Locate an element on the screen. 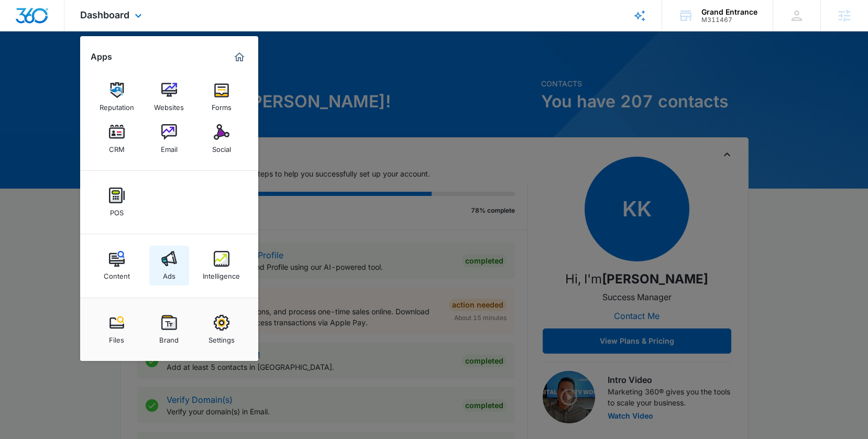  a: Marketing 360® Dashboard is located at coordinates (239, 57).